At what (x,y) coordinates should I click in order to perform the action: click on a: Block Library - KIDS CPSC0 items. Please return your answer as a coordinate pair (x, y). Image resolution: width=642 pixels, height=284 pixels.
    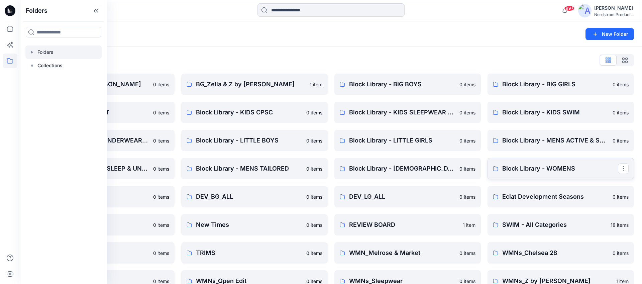
    Looking at the image, I should click on (254, 112).